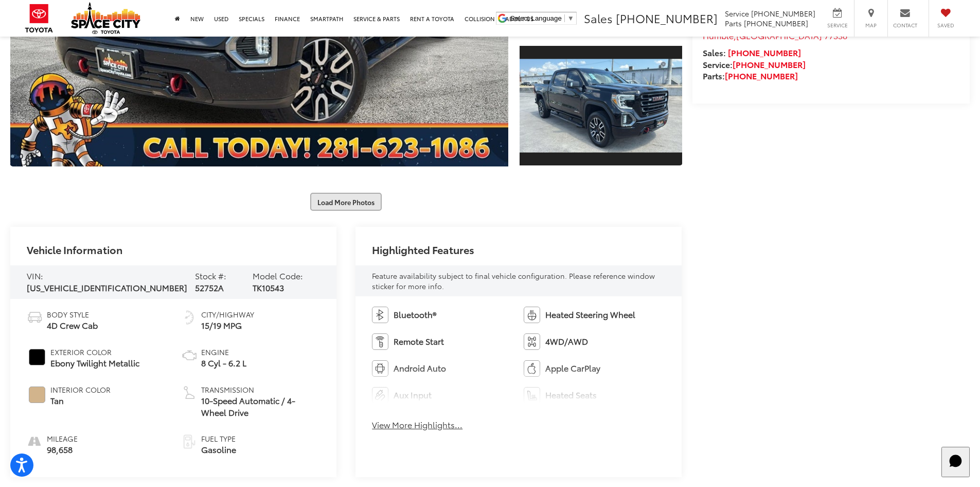 The height and width of the screenshot is (487, 980). Describe the element at coordinates (733, 23) in the screenshot. I see `span: Parts` at that location.